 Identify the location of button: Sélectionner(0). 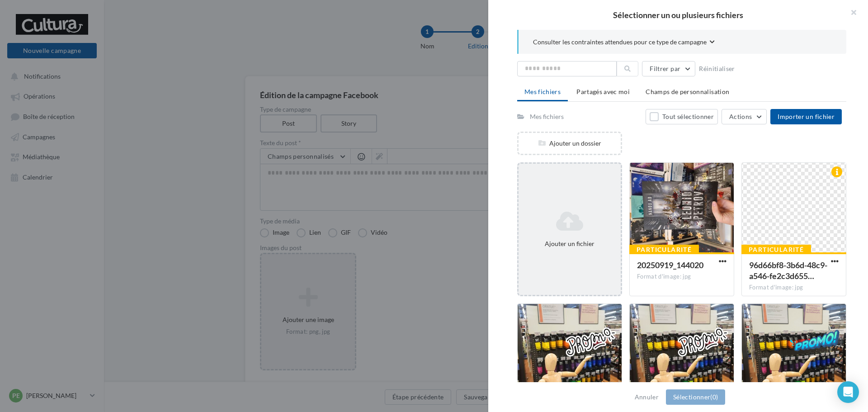
(695, 397).